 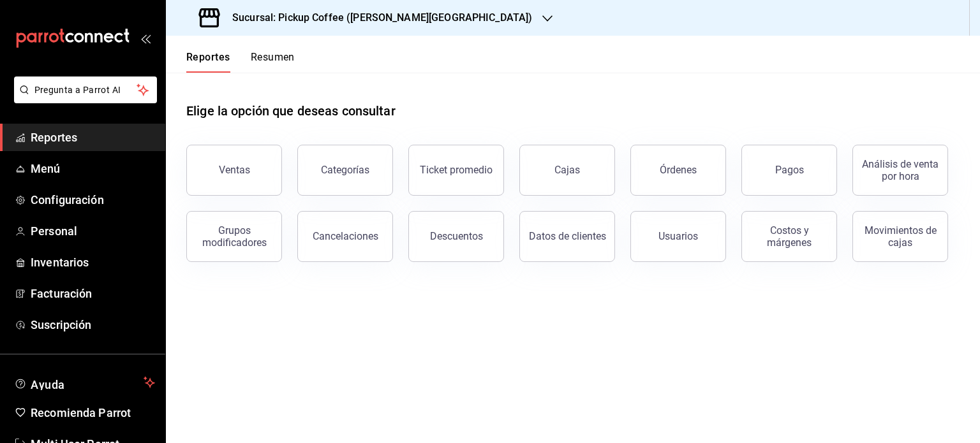 What do you see at coordinates (234, 170) in the screenshot?
I see `button: Ventas` at bounding box center [234, 170].